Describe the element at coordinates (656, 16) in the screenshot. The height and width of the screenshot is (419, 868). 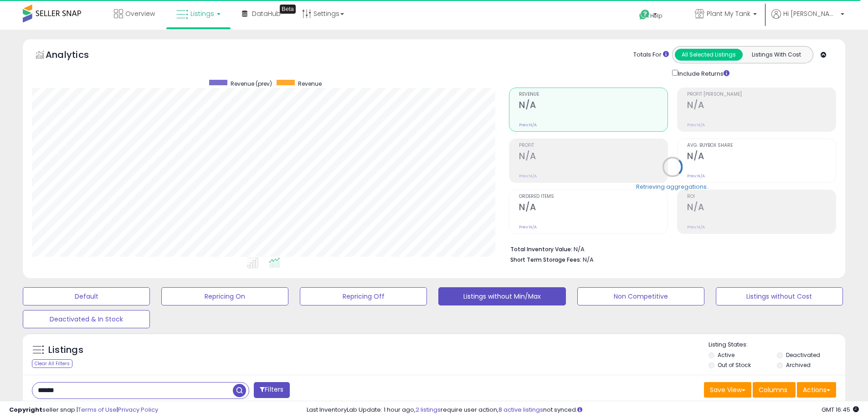
I see `a: Help` at that location.